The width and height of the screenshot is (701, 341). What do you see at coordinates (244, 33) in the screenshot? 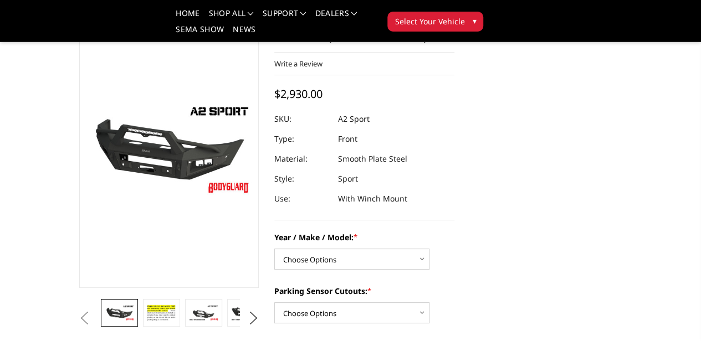
I see `a: News` at bounding box center [244, 33].